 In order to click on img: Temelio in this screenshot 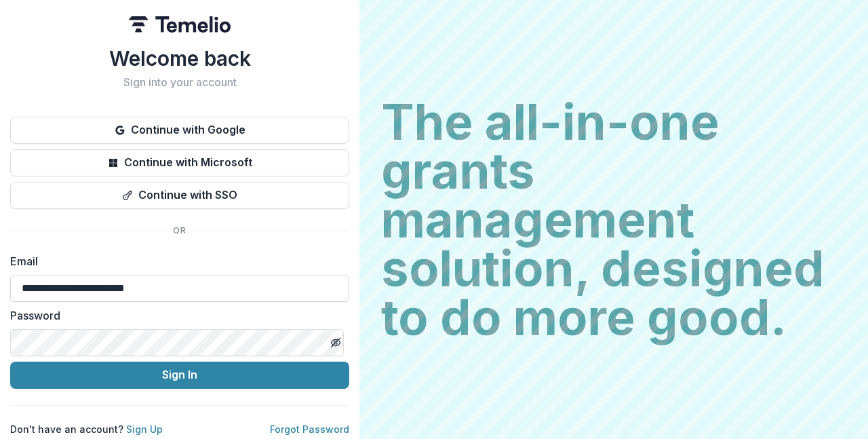, I will do `click(180, 24)`.